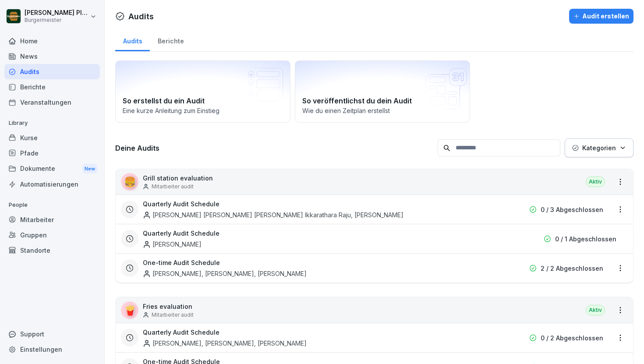  What do you see at coordinates (181, 263) in the screenshot?
I see `h3: One-time Audit Schedule` at bounding box center [181, 263].